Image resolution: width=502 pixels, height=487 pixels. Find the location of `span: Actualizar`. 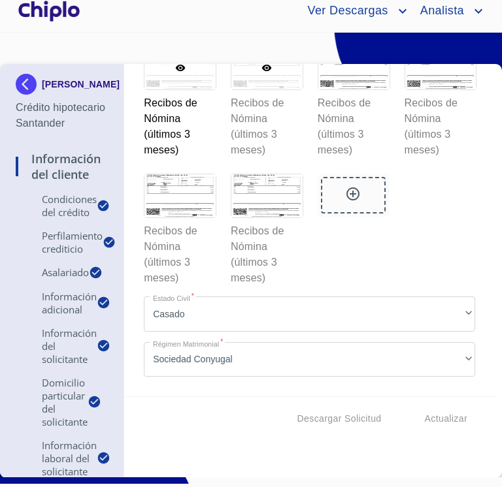

span: Actualizar is located at coordinates (445, 419).